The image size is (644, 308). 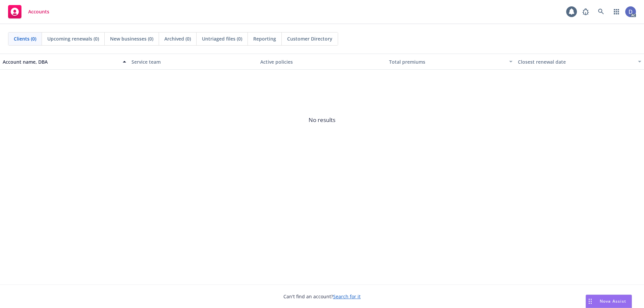 I want to click on button: Service team, so click(x=193, y=61).